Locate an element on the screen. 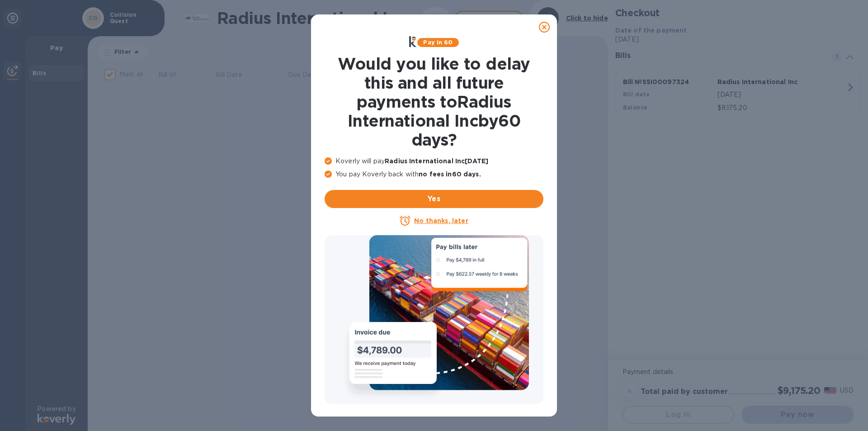 This screenshot has height=431, width=868. u: No thanks, later is located at coordinates (441, 221).